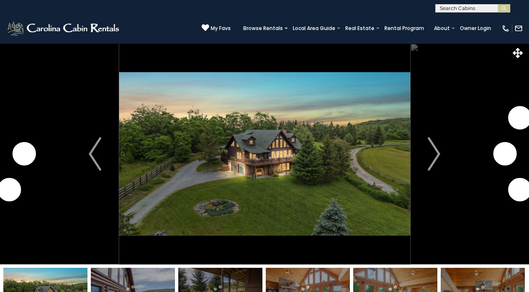 This screenshot has width=529, height=292. What do you see at coordinates (519, 28) in the screenshot?
I see `img: mail-regular-white.png` at bounding box center [519, 28].